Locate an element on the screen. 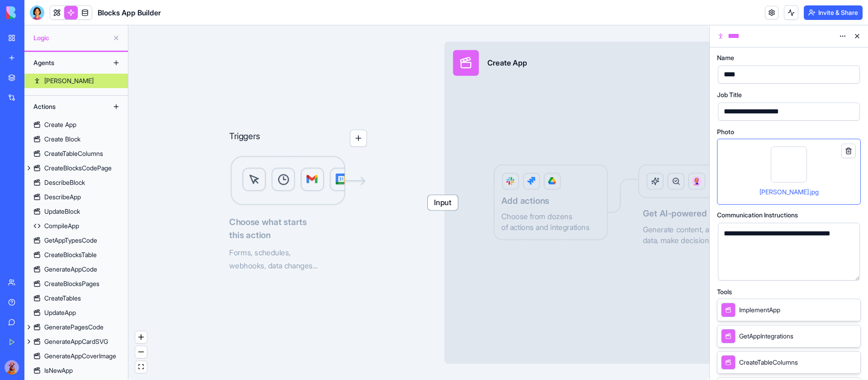 The width and height of the screenshot is (868, 380). a: GenerateAppCode is located at coordinates (76, 269).